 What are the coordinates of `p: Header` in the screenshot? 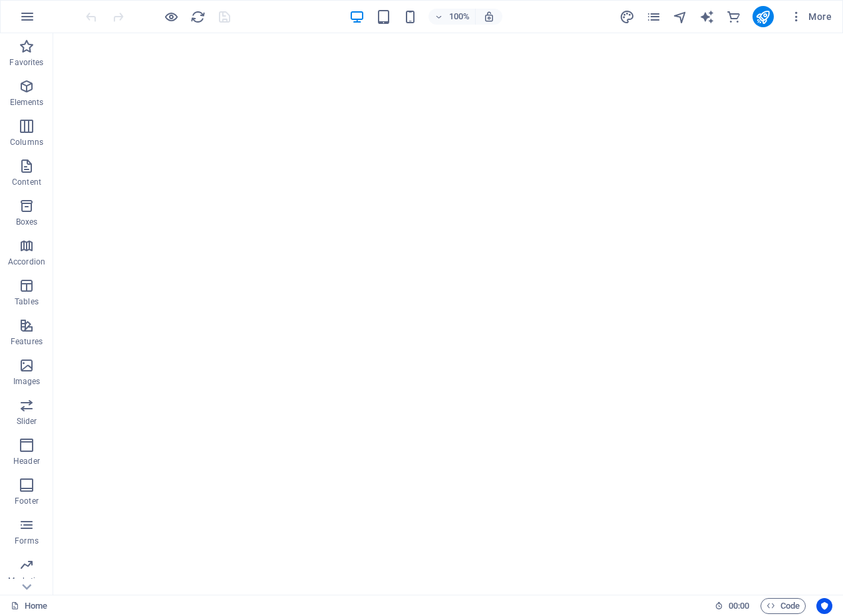 It's located at (26, 461).